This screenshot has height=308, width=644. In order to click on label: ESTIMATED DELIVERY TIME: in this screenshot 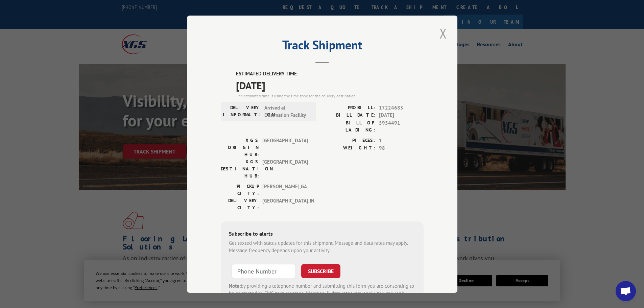, I will do `click(329, 74)`.